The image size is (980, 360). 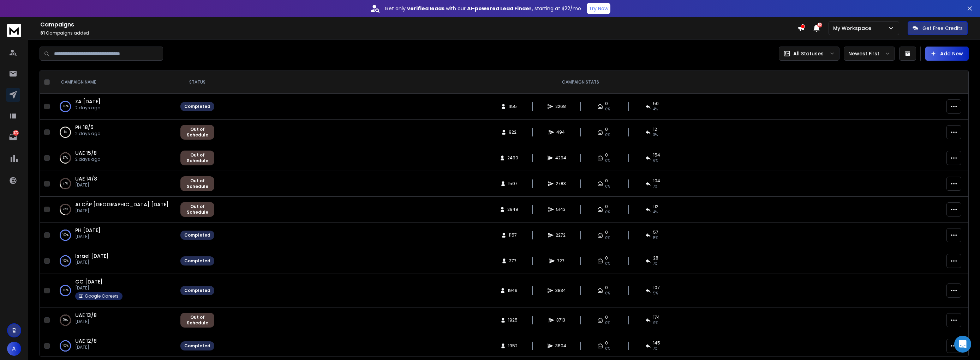 I want to click on span: 4 %, so click(x=656, y=213).